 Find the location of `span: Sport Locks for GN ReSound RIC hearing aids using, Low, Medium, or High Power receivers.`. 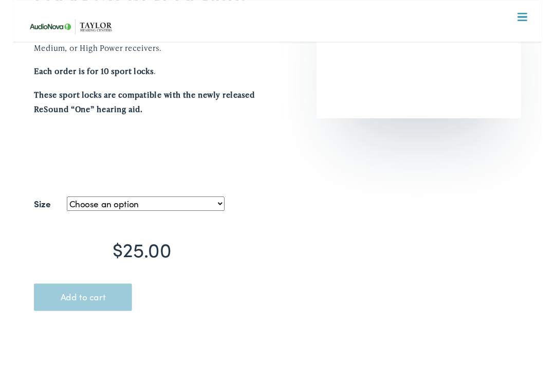

span: Sport Locks for GN ReSound RIC hearing aids using, Low, Medium, or High Power receivers. is located at coordinates (134, 42).